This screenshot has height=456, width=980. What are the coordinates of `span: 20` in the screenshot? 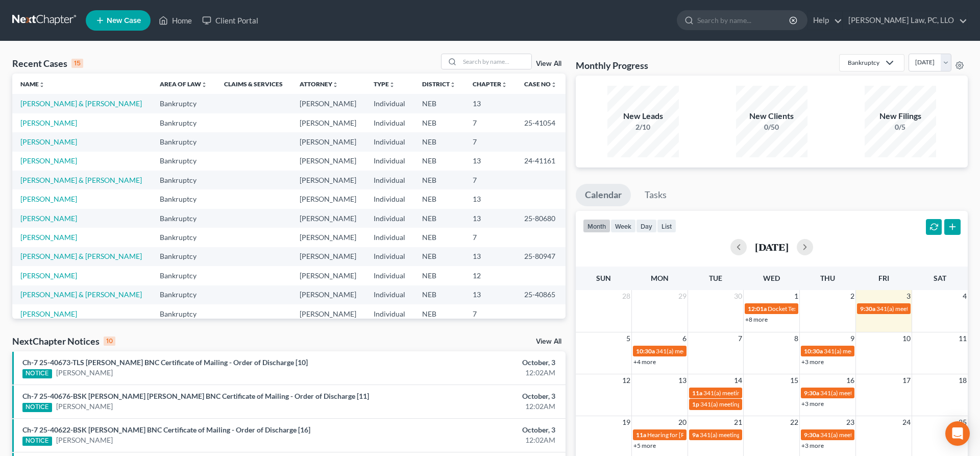 It's located at (683, 422).